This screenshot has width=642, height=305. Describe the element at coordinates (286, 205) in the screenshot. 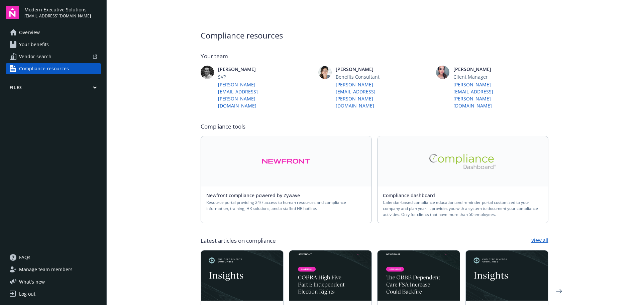

I see `span: Resource portal providing 24/7 access to human resources and compliance information, training, HR...` at that location.